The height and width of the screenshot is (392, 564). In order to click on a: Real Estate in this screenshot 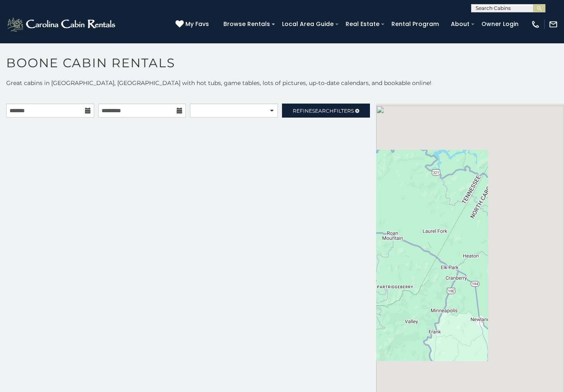, I will do `click(363, 24)`.